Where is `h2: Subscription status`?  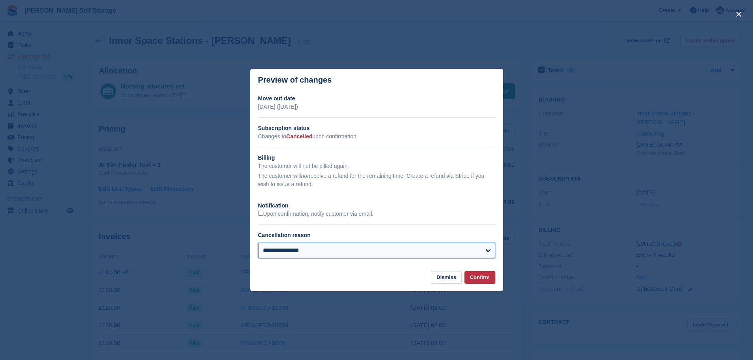 h2: Subscription status is located at coordinates (377, 128).